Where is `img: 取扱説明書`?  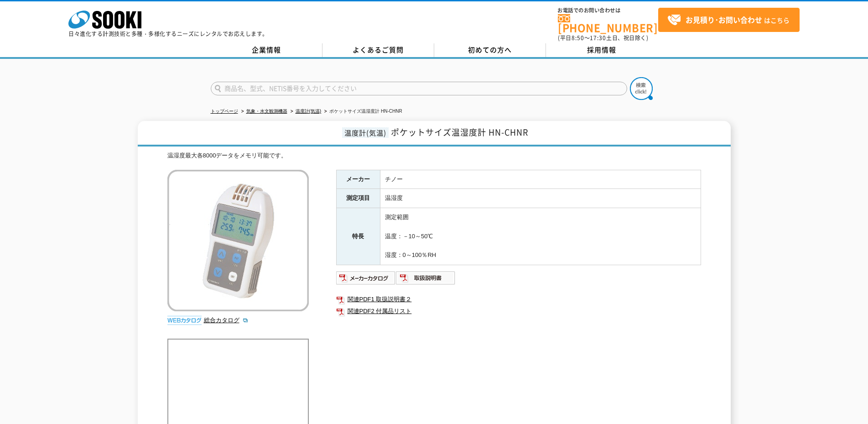 img: 取扱説明書 is located at coordinates (425, 278).